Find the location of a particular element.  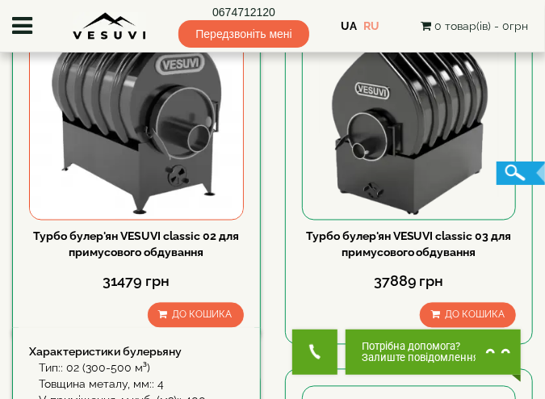

a: 0674712120 is located at coordinates (243, 12).